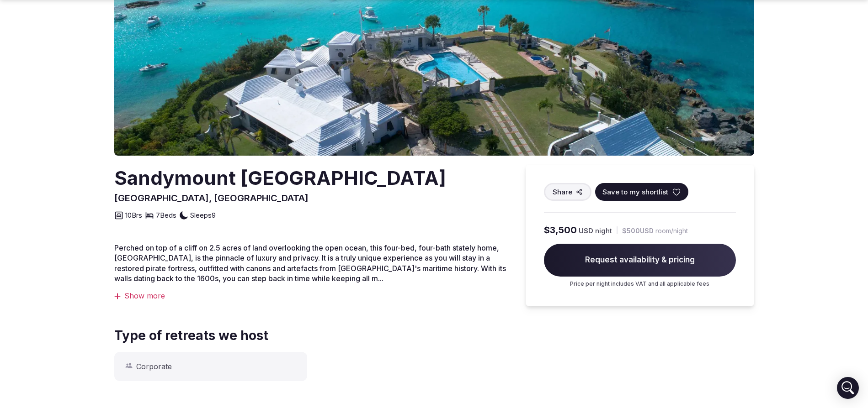 The height and width of the screenshot is (408, 868). I want to click on span: $3,500, so click(560, 230).